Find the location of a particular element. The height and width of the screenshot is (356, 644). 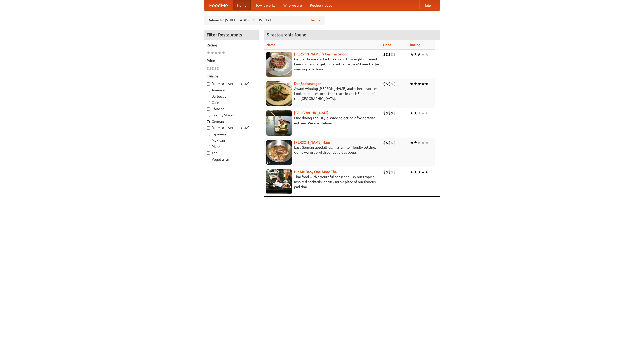

b: Der Speisewagen is located at coordinates (308, 84).